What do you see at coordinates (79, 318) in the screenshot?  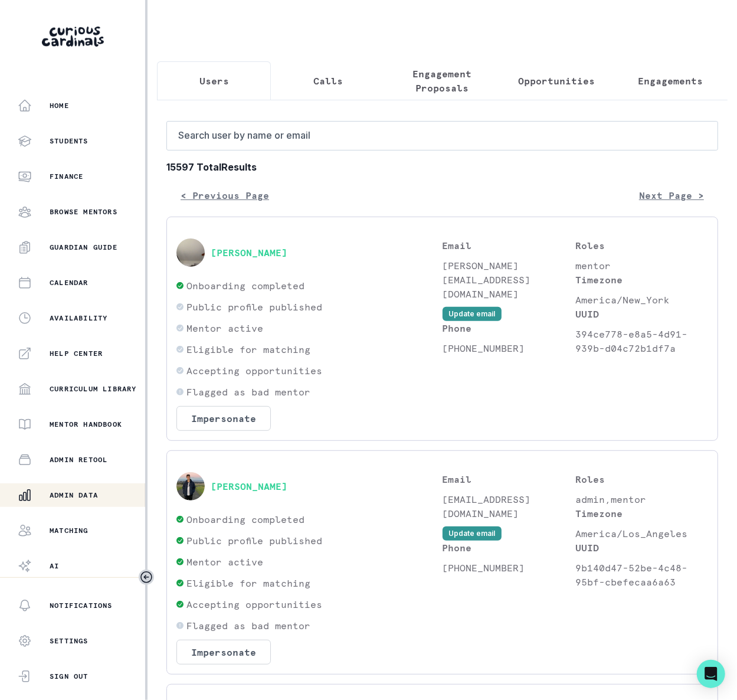 I see `p: Availability` at bounding box center [79, 318].